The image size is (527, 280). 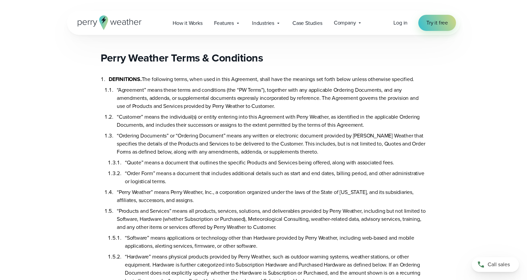 What do you see at coordinates (499, 265) in the screenshot?
I see `span: Call sales` at bounding box center [499, 265].